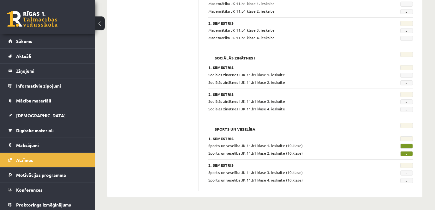  What do you see at coordinates (47, 160) in the screenshot?
I see `a: Atzīmes` at bounding box center [47, 160].